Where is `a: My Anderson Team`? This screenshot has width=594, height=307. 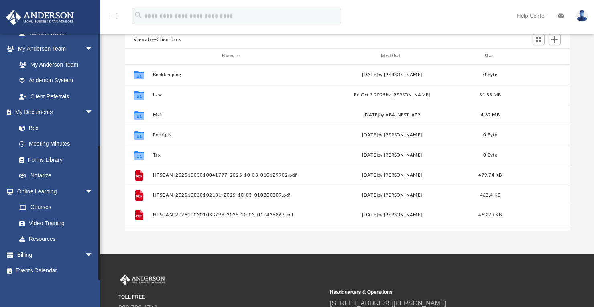
a: My Anderson Team is located at coordinates (54, 65).